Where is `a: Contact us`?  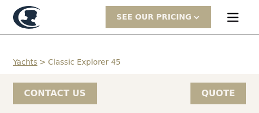
a: Contact us is located at coordinates (55, 94).